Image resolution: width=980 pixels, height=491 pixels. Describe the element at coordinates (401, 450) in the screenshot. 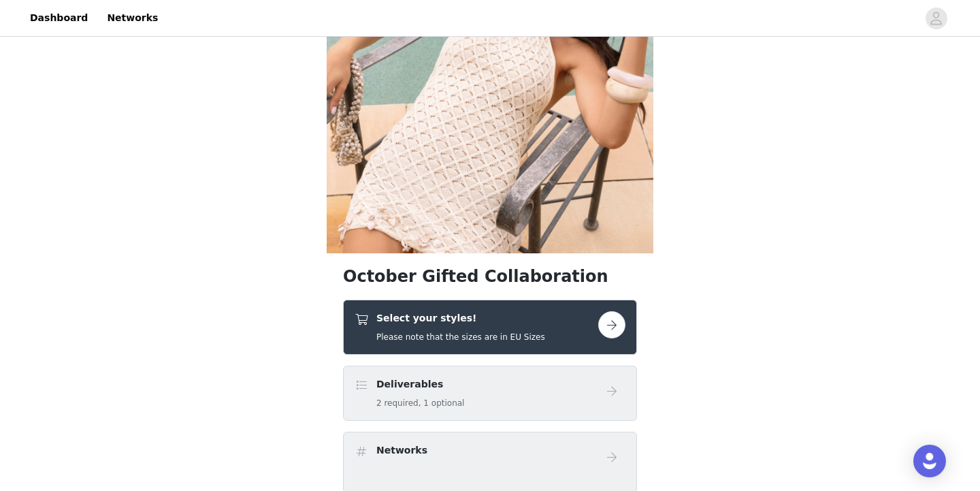

I see `h4: Networks` at that location.